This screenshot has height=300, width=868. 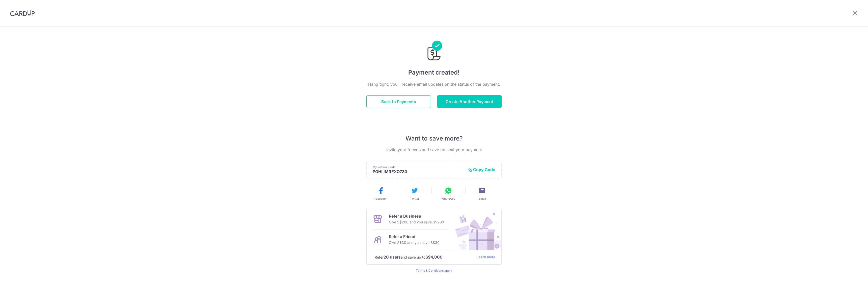 I want to click on button: Email, so click(x=482, y=193).